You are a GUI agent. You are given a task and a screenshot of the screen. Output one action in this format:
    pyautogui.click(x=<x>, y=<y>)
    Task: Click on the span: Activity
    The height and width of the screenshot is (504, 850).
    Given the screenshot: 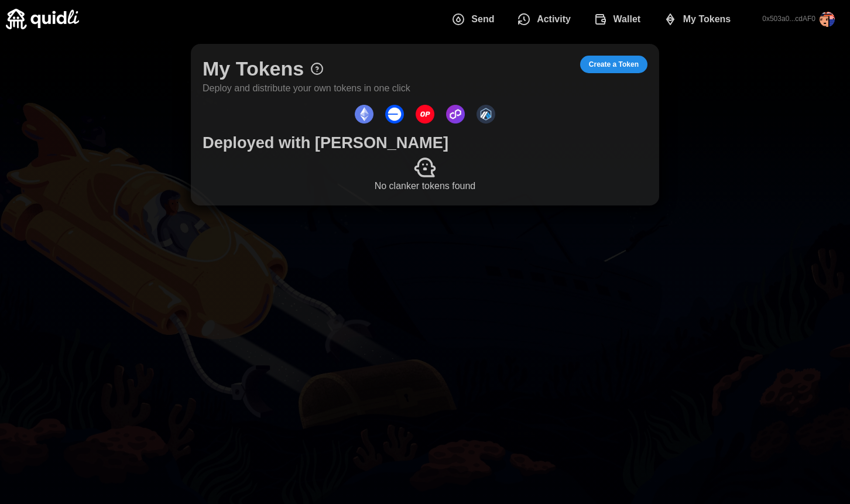 What is the action you would take?
    pyautogui.click(x=553, y=19)
    